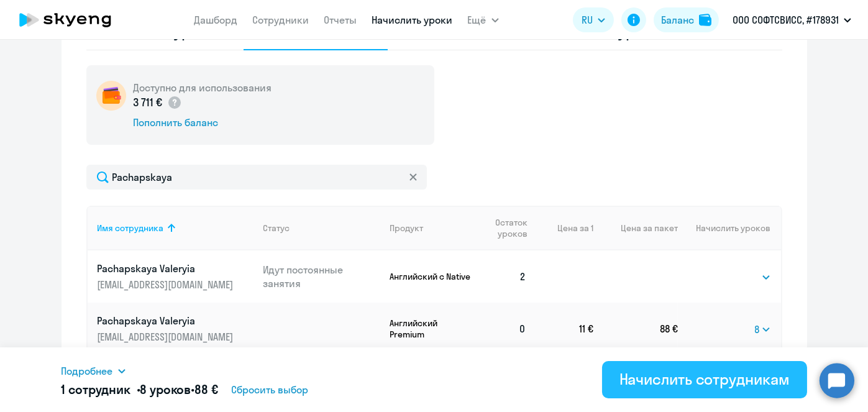 This screenshot has width=868, height=412. What do you see at coordinates (685, 20) in the screenshot?
I see `button: Балансbalance` at bounding box center [685, 20].